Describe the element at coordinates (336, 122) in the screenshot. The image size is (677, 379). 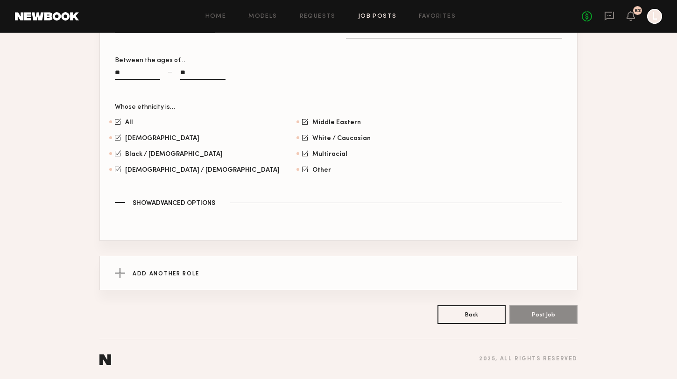
I see `span: Middle Eastern` at that location.